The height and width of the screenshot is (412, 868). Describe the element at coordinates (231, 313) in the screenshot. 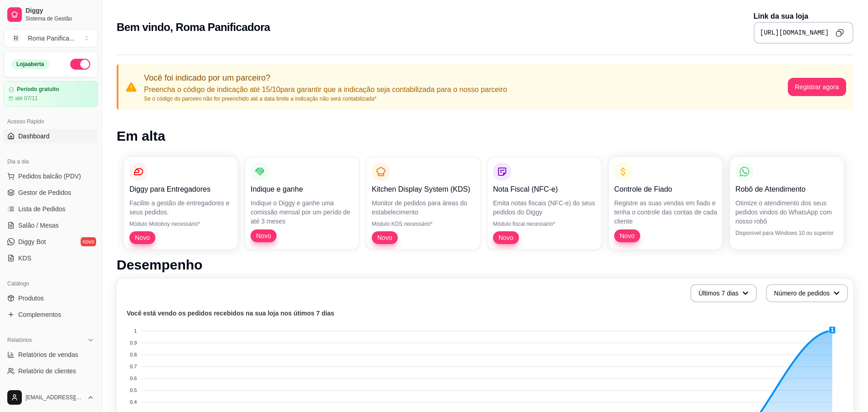

I see `text: Você está vendo os pedidos recebidos na sua loja nos útimos 7 dias` at that location.